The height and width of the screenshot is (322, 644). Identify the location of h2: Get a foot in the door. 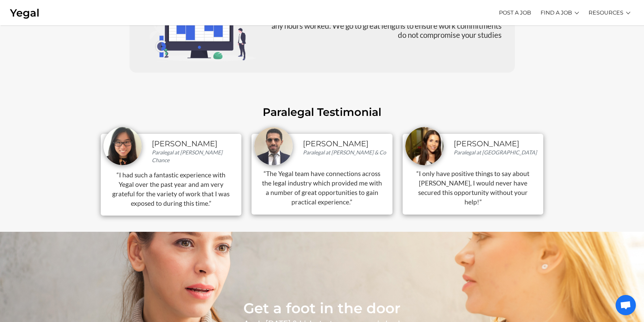
(322, 308).